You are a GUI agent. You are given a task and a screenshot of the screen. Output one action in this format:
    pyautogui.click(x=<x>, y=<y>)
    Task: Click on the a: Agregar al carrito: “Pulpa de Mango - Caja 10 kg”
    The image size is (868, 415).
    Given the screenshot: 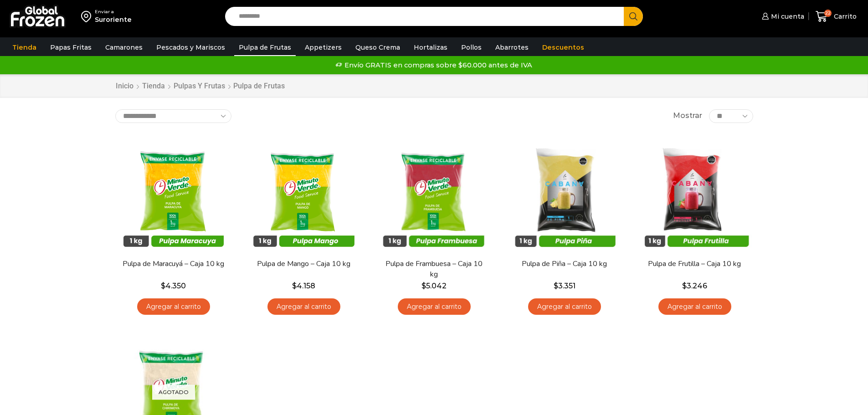 What is the action you would take?
    pyautogui.click(x=304, y=307)
    